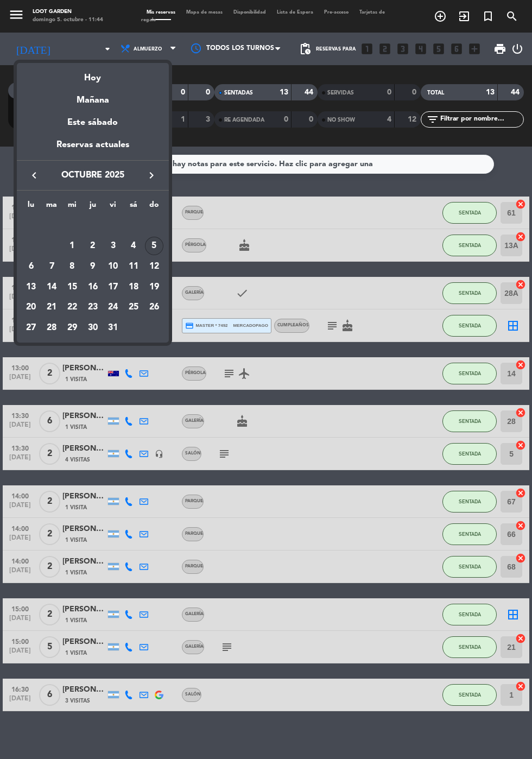 This screenshot has height=759, width=532. What do you see at coordinates (154, 246) in the screenshot?
I see `td: 5 de octubre de 2025` at bounding box center [154, 246].